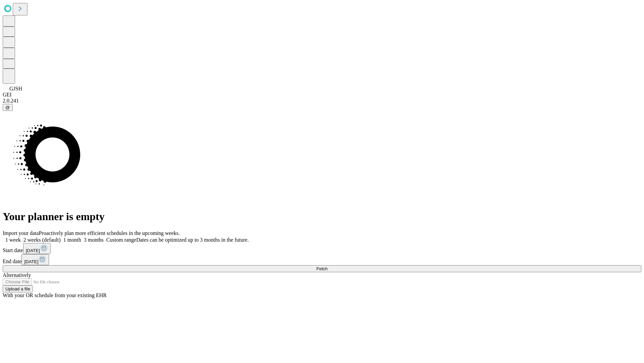 This screenshot has width=644, height=363. What do you see at coordinates (322, 269) in the screenshot?
I see `span: Fetch` at bounding box center [322, 269].